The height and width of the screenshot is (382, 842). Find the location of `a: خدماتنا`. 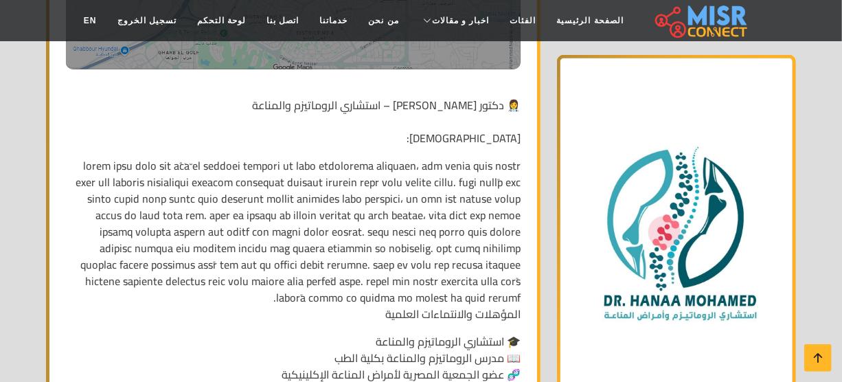

a: خدماتنا is located at coordinates (334, 21).